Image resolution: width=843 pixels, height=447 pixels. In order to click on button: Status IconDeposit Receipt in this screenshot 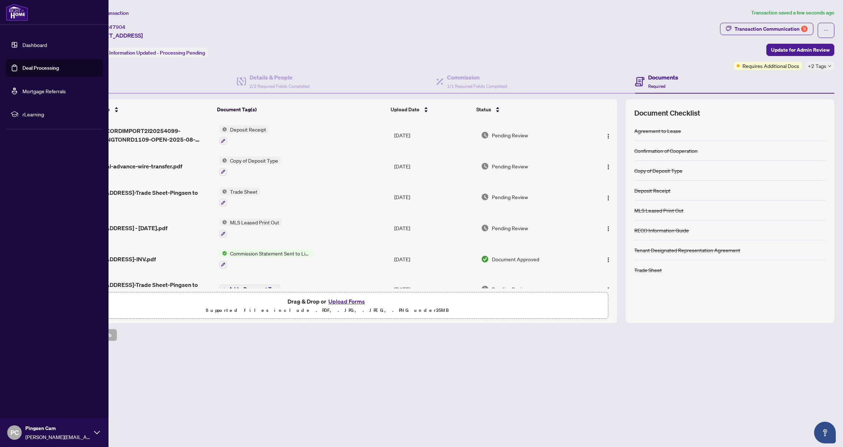, I will do `click(244, 135)`.